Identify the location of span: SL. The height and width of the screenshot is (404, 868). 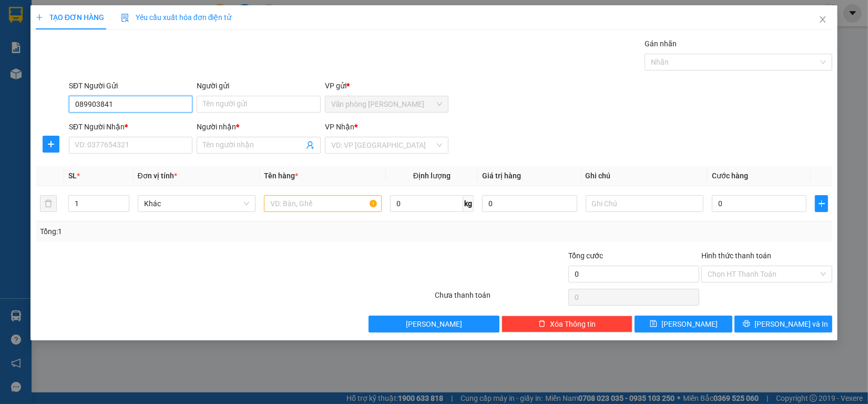
(73, 175).